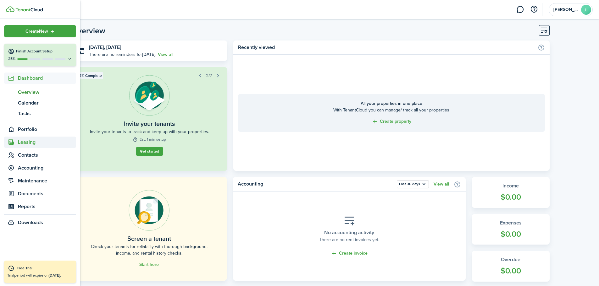 This screenshot has height=286, width=599. What do you see at coordinates (511, 260) in the screenshot?
I see `widget-stats-title: Overdue` at bounding box center [511, 260].